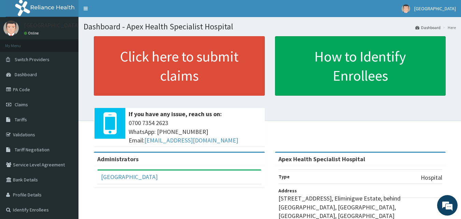 The width and height of the screenshot is (461, 219). Describe the element at coordinates (322, 159) in the screenshot. I see `strong: Apex Health Specialist Hospital` at that location.